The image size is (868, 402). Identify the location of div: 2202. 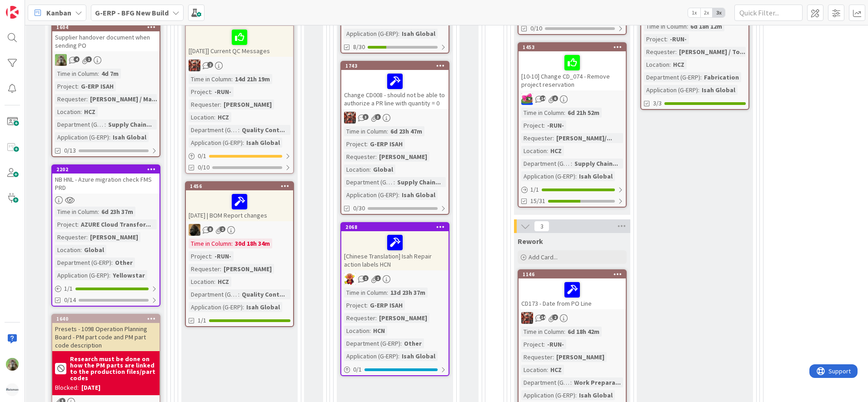
(106, 170).